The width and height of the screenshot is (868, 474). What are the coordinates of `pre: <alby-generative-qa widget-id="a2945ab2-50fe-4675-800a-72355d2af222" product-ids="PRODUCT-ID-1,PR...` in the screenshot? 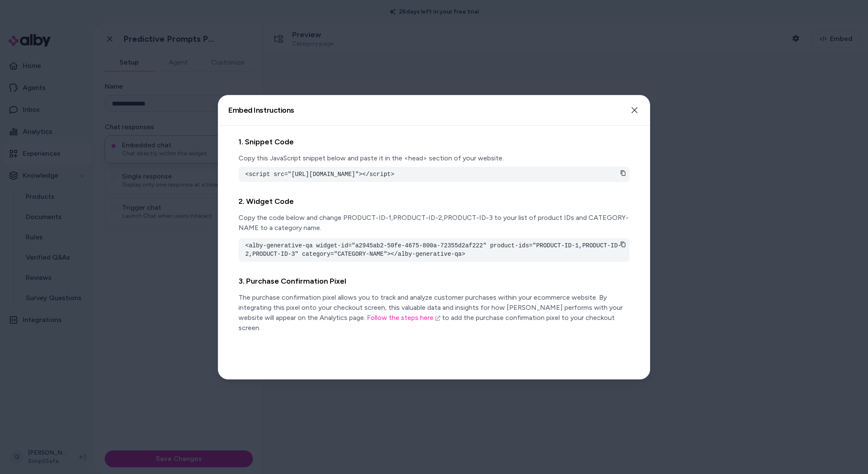 It's located at (434, 250).